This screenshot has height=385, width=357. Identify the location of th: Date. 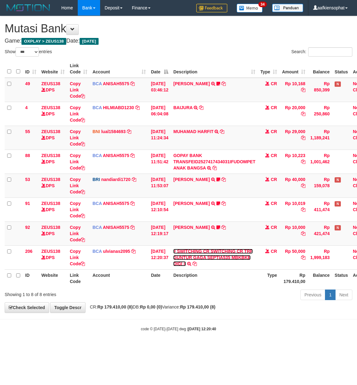
(159, 278).